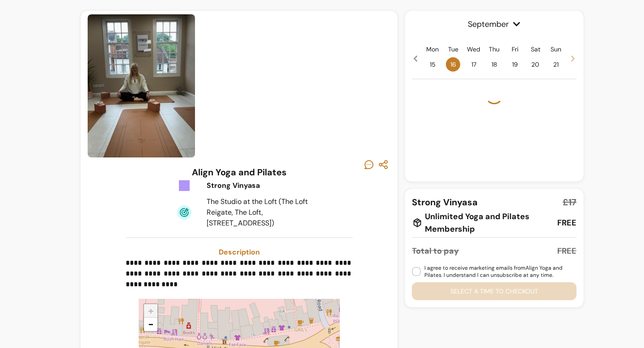  What do you see at coordinates (151, 325) in the screenshot?
I see `a: Zoom out` at bounding box center [151, 325].